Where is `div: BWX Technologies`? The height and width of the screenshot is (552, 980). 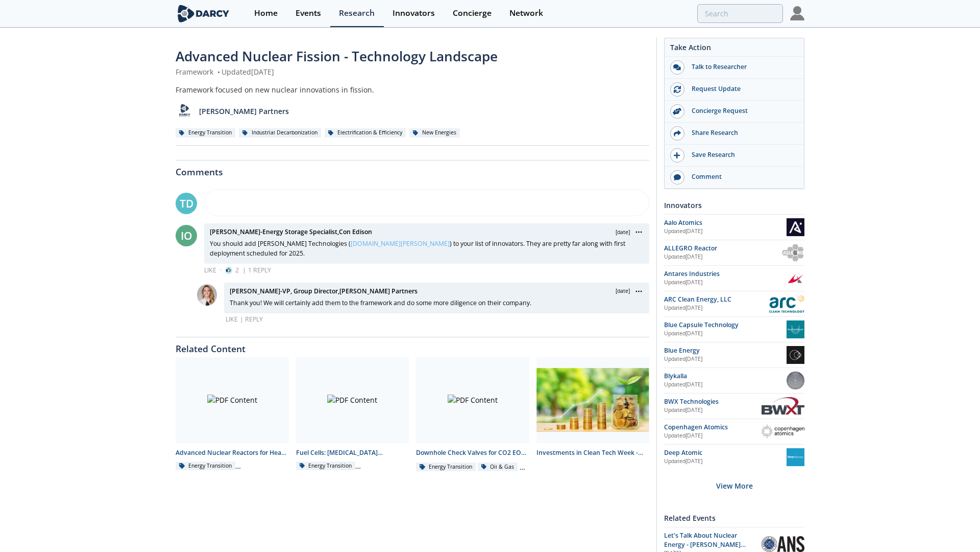
div: BWX Technologies is located at coordinates (712, 401).